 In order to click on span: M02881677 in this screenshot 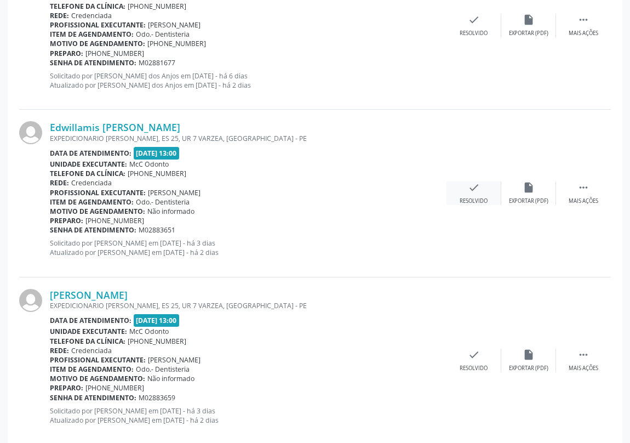, I will do `click(157, 62)`.